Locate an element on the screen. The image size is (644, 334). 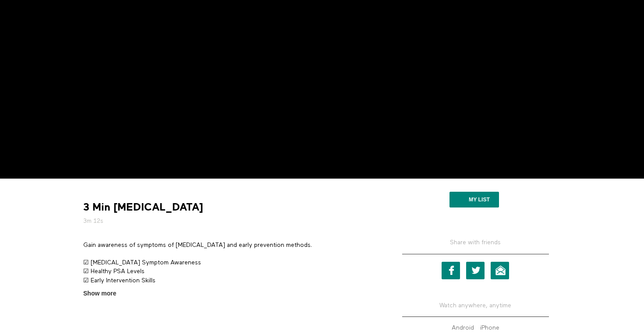
a: Twitter is located at coordinates (475, 271).